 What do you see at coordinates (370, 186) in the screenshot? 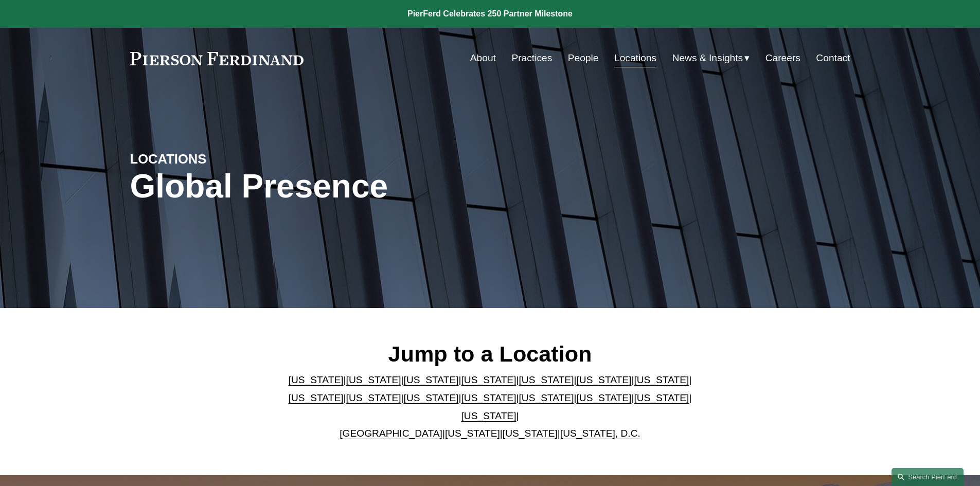
I see `h1: Global Presence` at bounding box center [370, 186].